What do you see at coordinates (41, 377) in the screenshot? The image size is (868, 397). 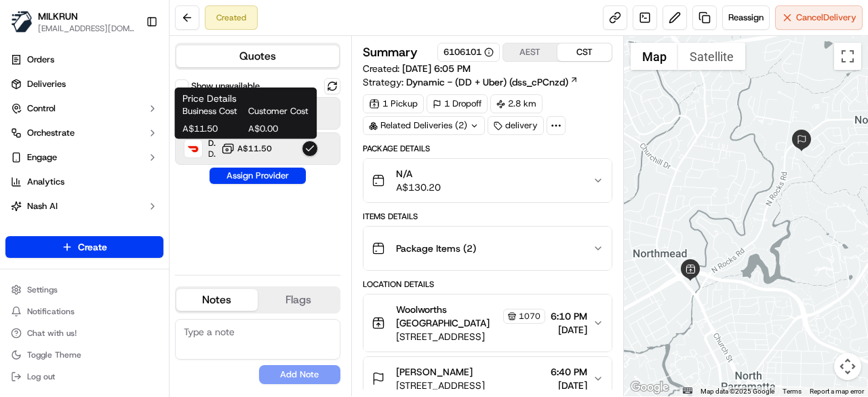 I see `span: Log out` at bounding box center [41, 377].